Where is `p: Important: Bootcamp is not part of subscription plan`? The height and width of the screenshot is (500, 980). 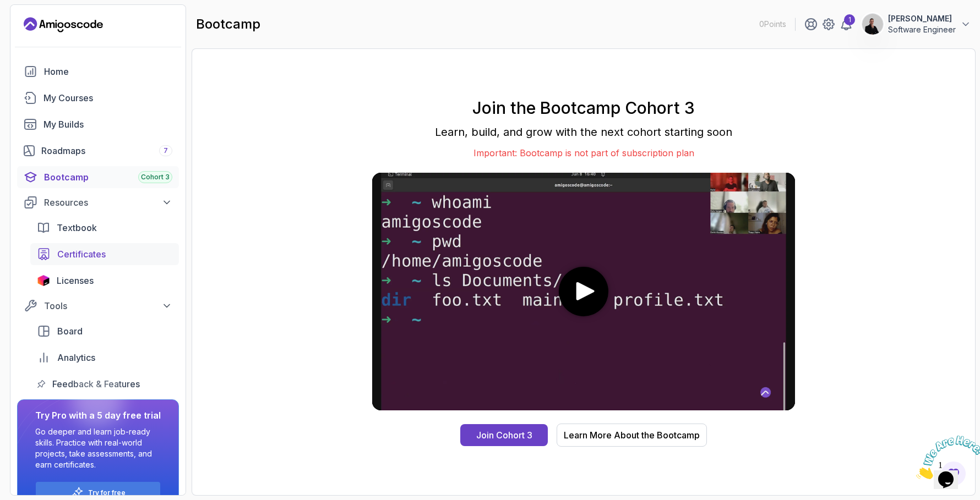
p: Important: Bootcamp is not part of subscription plan is located at coordinates (584, 153).